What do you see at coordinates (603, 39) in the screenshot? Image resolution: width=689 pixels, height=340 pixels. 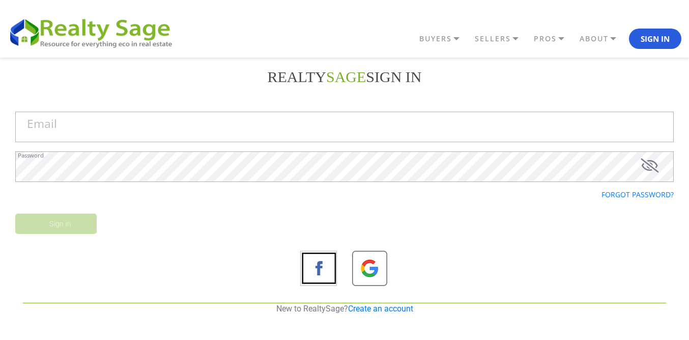 I see `a: ABOUT` at bounding box center [603, 39].